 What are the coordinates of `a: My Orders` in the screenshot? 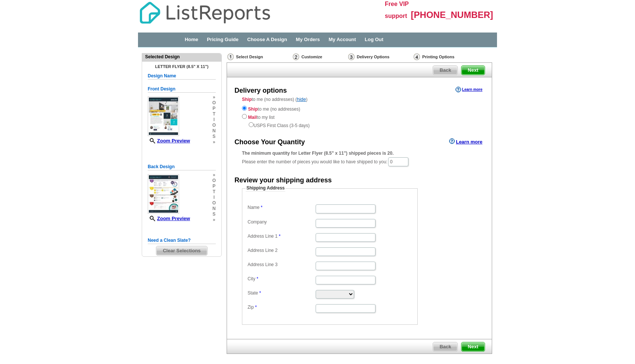 It's located at (307, 39).